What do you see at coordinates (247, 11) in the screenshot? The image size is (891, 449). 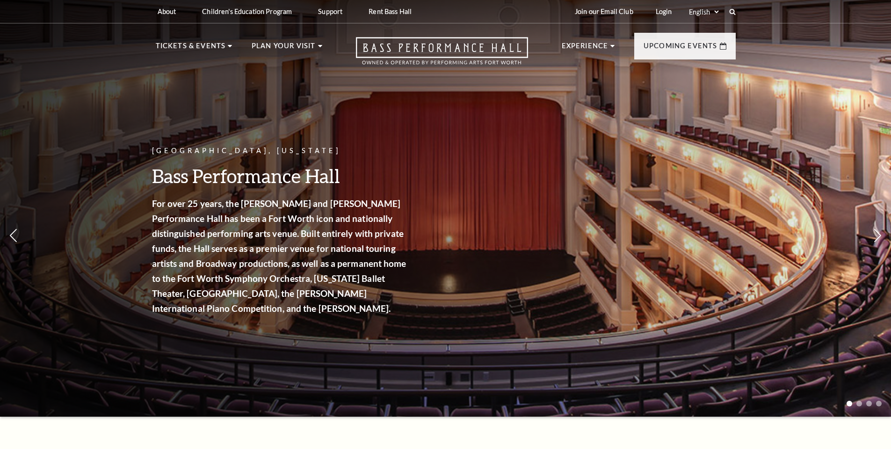 I see `p: Children's Education Program` at bounding box center [247, 11].